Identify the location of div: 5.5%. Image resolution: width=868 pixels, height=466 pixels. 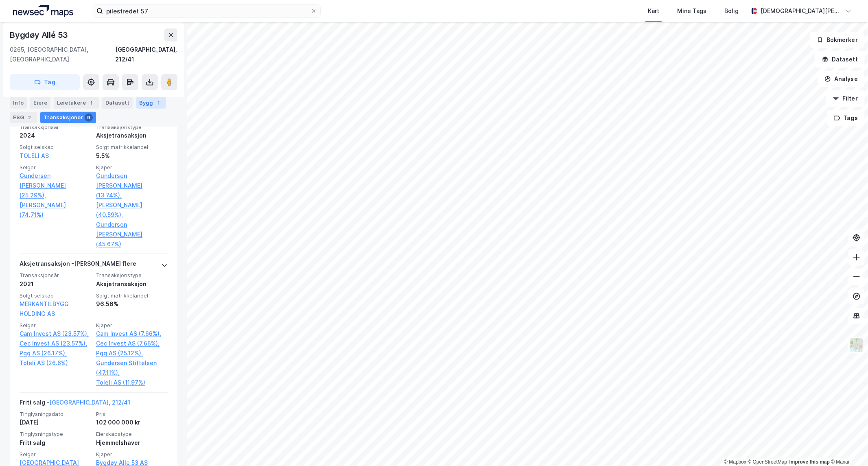
(132, 156).